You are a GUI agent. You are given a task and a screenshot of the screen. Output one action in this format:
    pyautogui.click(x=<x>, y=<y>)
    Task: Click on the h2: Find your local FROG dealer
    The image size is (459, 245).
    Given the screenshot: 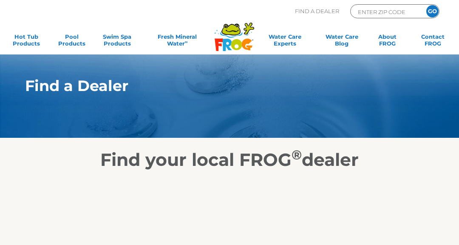 What is the action you would take?
    pyautogui.click(x=229, y=159)
    